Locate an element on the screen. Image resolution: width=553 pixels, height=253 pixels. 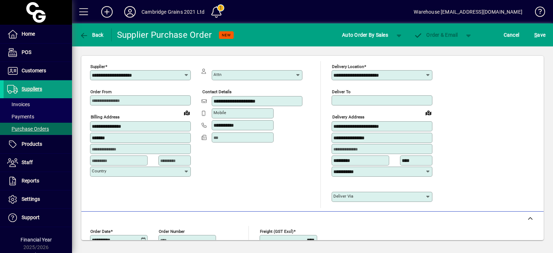
span: Order & Email is located at coordinates (436, 35).